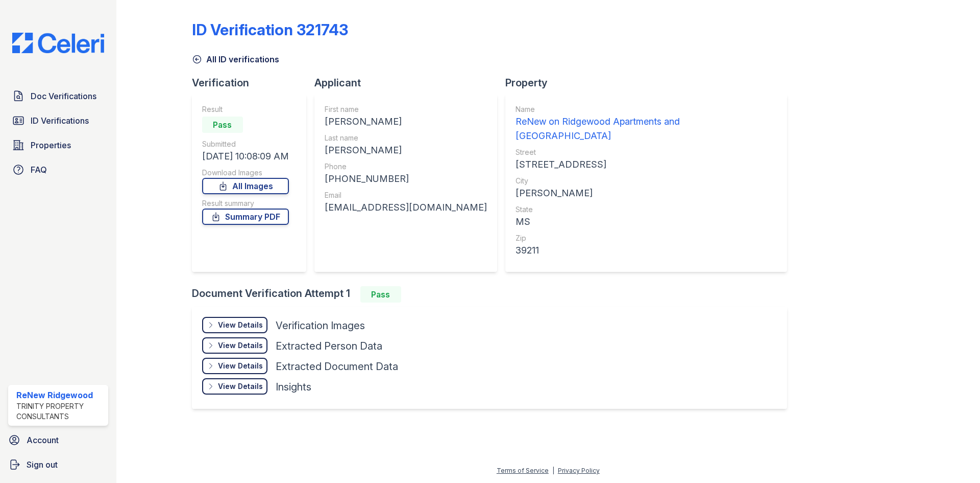  I want to click on a: All Images, so click(245, 186).